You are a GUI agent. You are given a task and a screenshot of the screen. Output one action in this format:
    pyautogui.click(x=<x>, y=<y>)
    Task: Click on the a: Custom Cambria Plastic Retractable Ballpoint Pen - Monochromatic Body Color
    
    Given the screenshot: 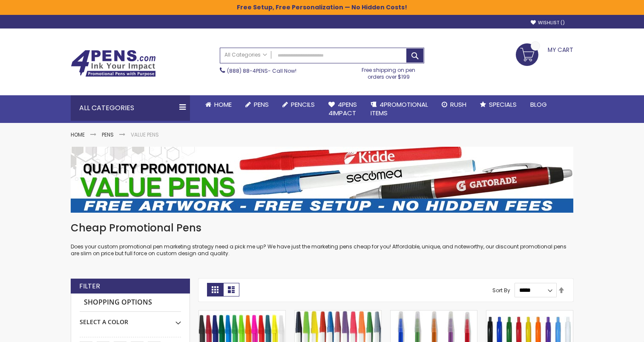 What is the action you would take?
    pyautogui.click(x=529, y=313)
    